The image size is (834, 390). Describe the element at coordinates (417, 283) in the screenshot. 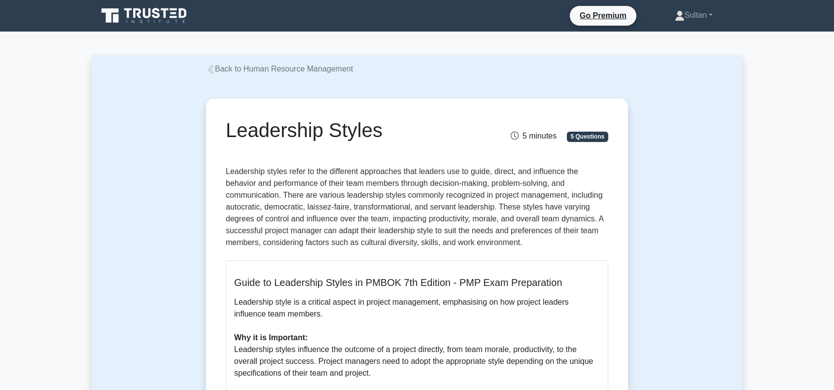

I see `h5: Guide to Leadership Styles in PMBOK 7th Edition - PMP Exam Preparation` at that location.